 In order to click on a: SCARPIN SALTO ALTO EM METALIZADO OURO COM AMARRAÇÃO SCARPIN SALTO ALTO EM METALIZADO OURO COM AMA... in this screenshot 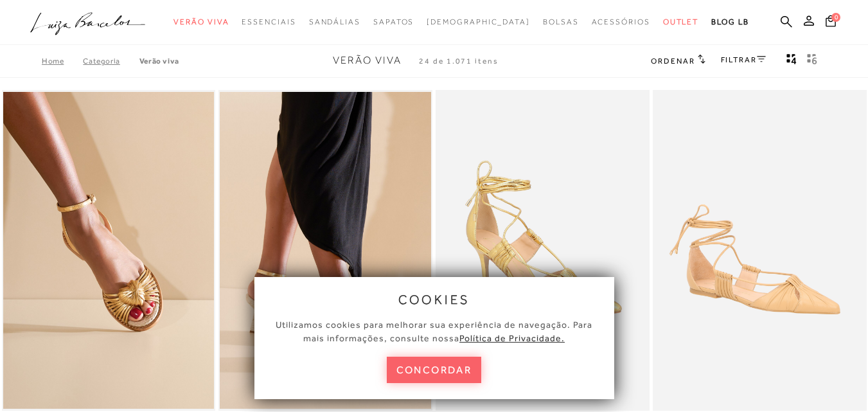, I will do `click(542, 250)`.